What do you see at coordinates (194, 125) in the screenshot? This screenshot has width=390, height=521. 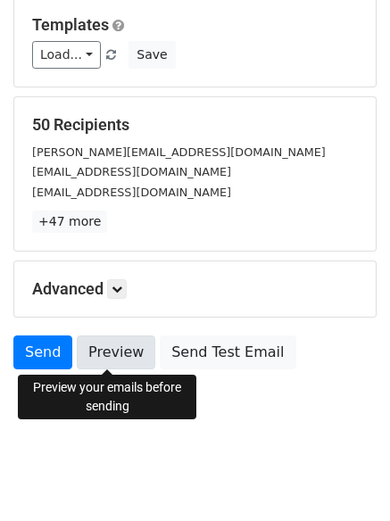 I see `h5: 50 Recipients` at bounding box center [194, 125].